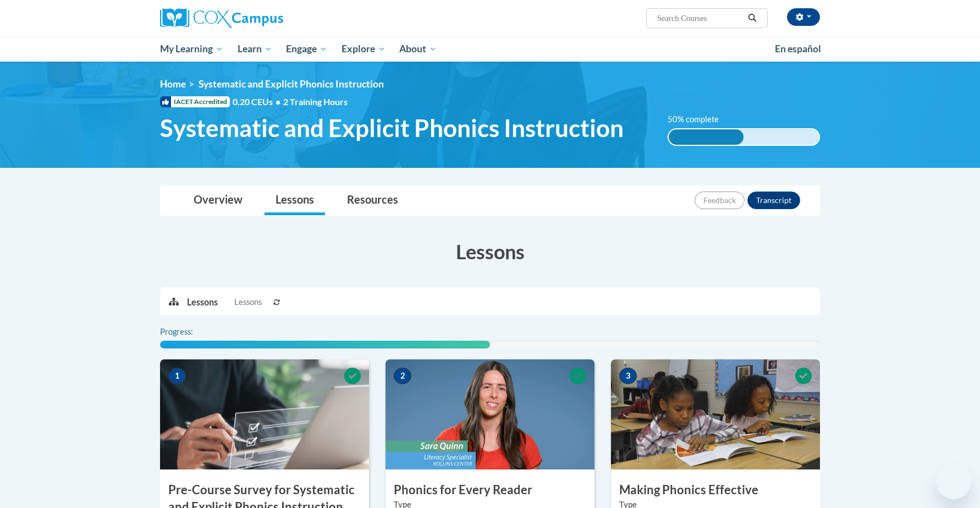 Image resolution: width=980 pixels, height=508 pixels. What do you see at coordinates (628, 376) in the screenshot?
I see `span: 3` at bounding box center [628, 376].